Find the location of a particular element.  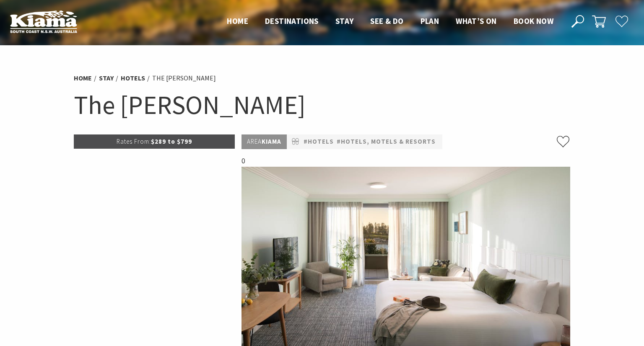

a: #Hotels is located at coordinates (319, 142).